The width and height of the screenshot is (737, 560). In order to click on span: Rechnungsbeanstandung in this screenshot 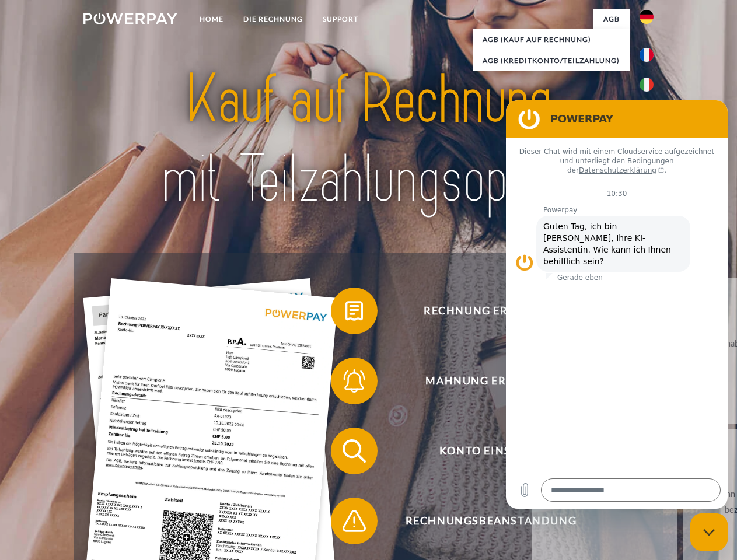, I will do `click(491, 521)`.